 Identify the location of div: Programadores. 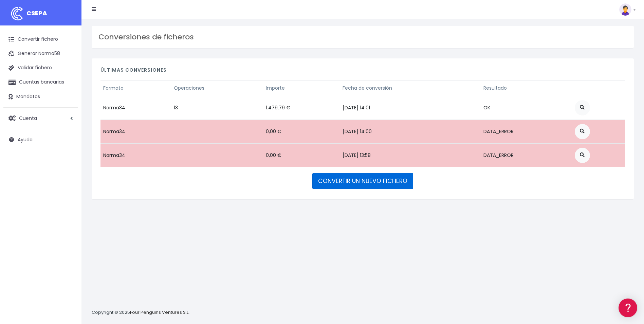
(68, 166).